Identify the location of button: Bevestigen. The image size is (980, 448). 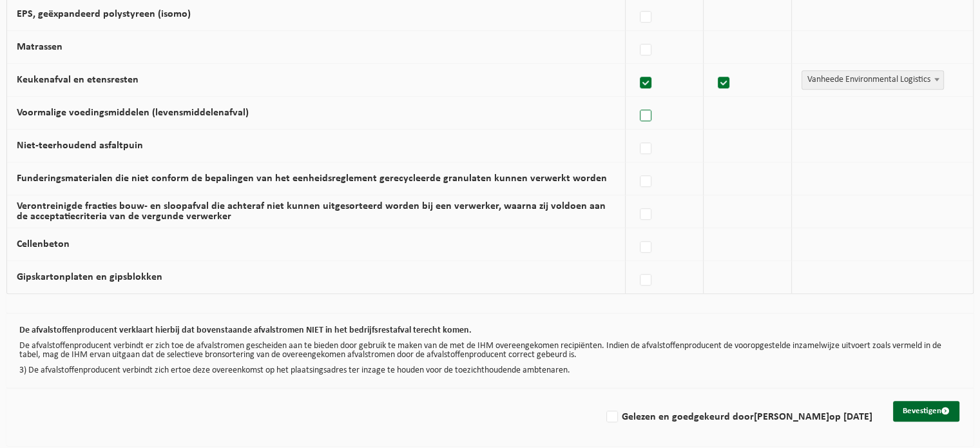
(926, 411).